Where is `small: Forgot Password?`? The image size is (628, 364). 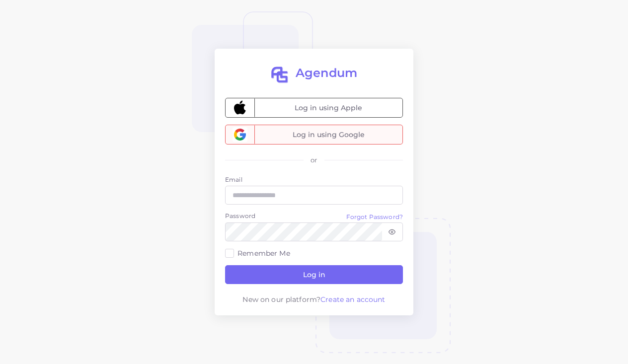 small: Forgot Password? is located at coordinates (374, 217).